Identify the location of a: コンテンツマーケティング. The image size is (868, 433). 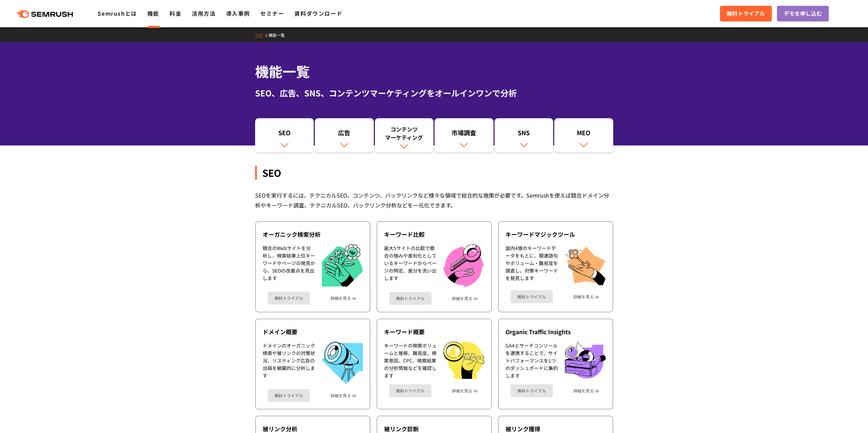
(404, 135).